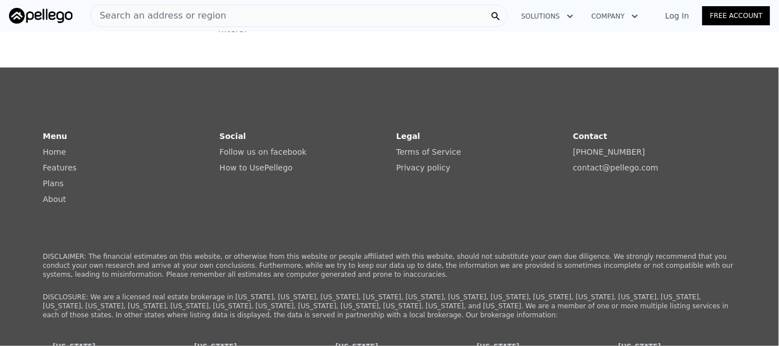 The height and width of the screenshot is (346, 779). I want to click on span: Search an address or region, so click(158, 16).